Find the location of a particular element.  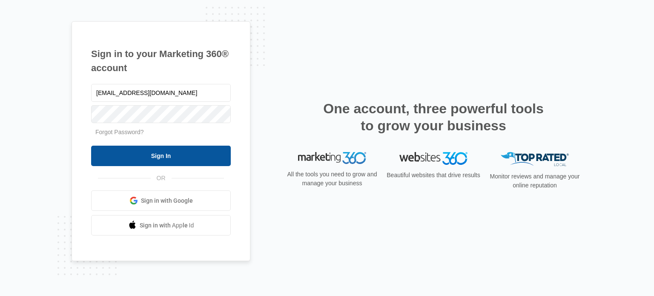

a: Sign in with Google is located at coordinates (161, 200).